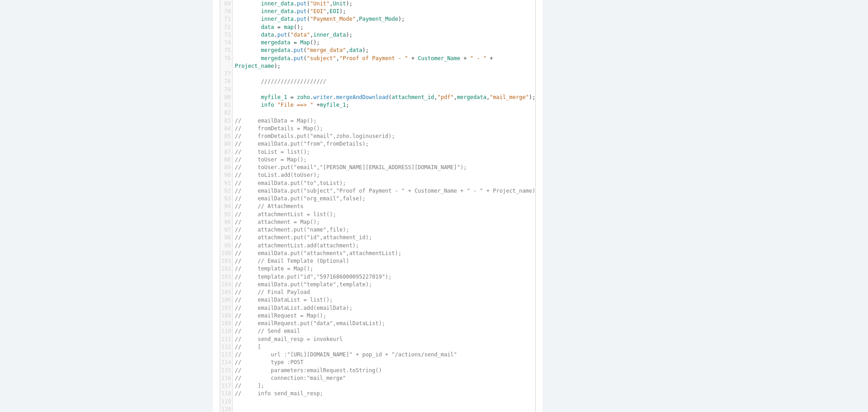 This screenshot has height=412, width=868. What do you see at coordinates (320, 4) in the screenshot?
I see `span: "Unit"` at bounding box center [320, 4].